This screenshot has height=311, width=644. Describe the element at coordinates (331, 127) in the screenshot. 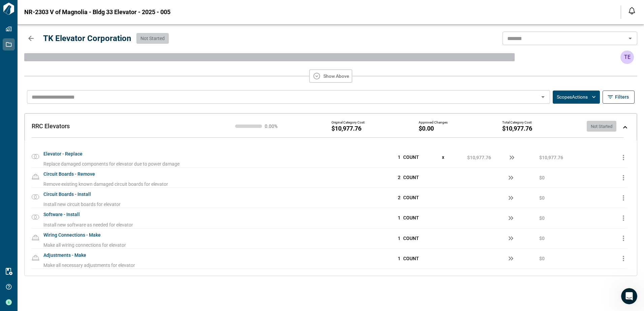

I see `div: RRC Elevators0.00%Original Category Cost$10,977.76Approved Changes$0.00Total Category Cost$10,977...` at that location.